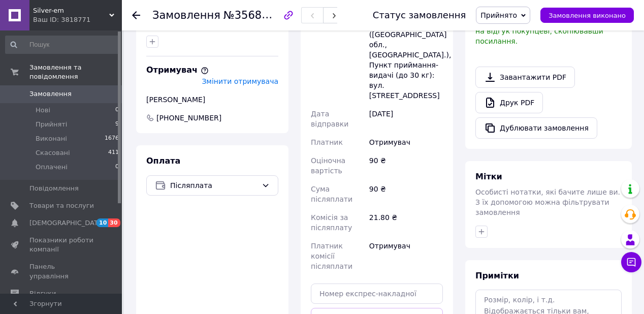  Describe the element at coordinates (117, 124) in the screenshot. I see `span: 9` at that location.